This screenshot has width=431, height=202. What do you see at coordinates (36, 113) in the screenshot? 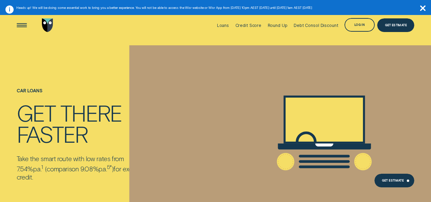
I see `div: Get` at bounding box center [36, 113].